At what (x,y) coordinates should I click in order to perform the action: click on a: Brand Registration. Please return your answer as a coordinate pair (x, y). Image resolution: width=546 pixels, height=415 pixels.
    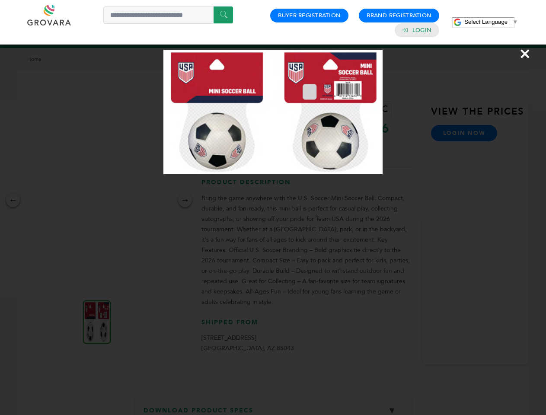
    Looking at the image, I should click on (399, 16).